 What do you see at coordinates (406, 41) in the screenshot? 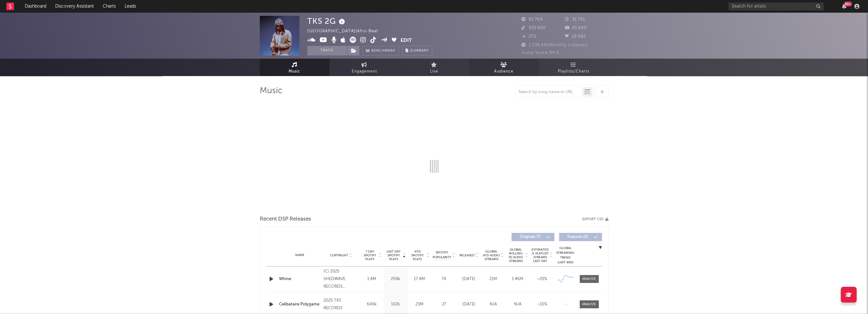
I see `button: Edit` at bounding box center [406, 41].